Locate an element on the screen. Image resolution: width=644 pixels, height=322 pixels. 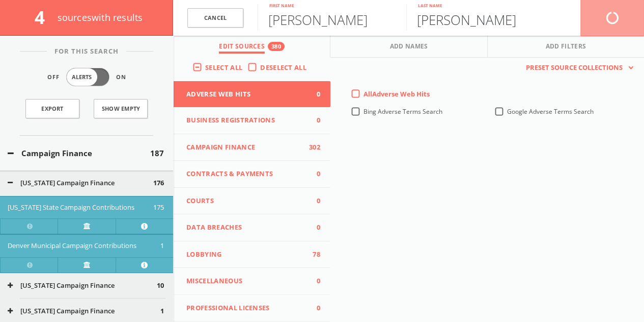
span: 176 is located at coordinates (159, 183).